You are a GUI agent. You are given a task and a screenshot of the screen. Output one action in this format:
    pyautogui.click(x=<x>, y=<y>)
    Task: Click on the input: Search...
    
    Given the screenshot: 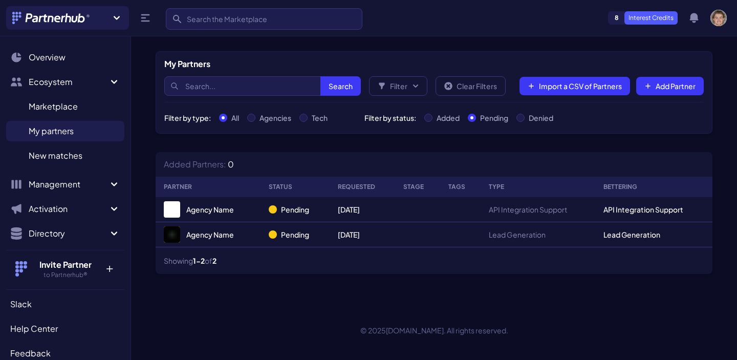 What is the action you would take?
    pyautogui.click(x=263, y=86)
    